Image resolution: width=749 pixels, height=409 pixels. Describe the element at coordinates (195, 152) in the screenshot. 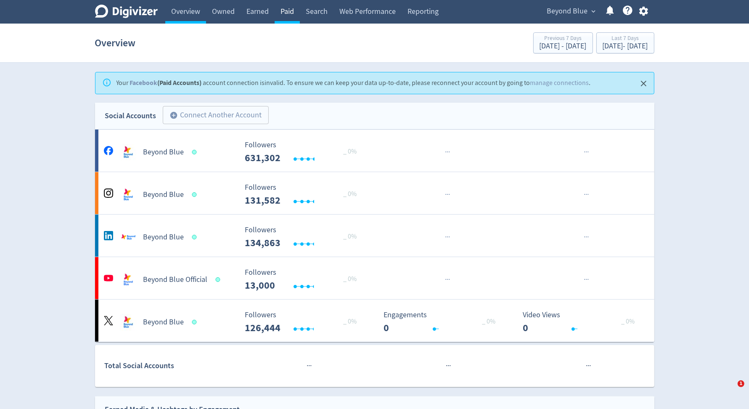

I see `span: Data last synced: 9 Oct 2025, 10:02pm (AEDT)` at that location.